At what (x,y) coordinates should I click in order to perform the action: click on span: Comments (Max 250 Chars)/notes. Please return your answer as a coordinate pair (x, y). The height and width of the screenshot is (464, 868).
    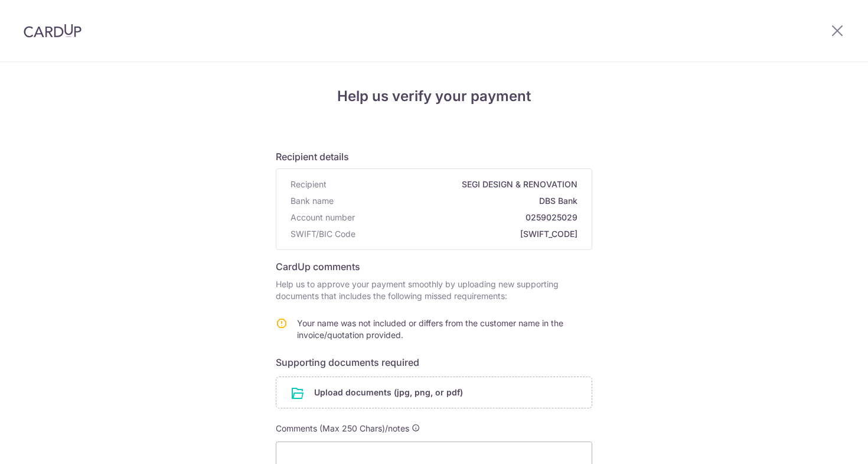
    Looking at the image, I should click on (343, 428).